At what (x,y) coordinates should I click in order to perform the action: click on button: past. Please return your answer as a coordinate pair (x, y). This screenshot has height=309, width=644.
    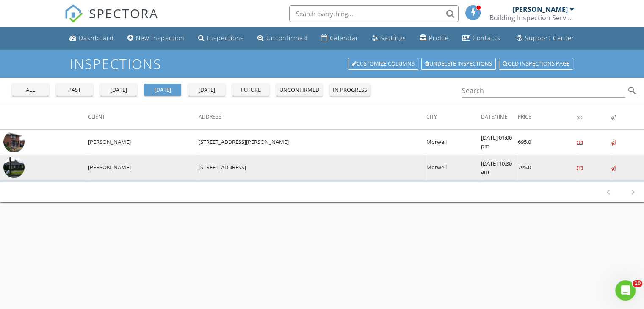
    Looking at the image, I should click on (75, 90).